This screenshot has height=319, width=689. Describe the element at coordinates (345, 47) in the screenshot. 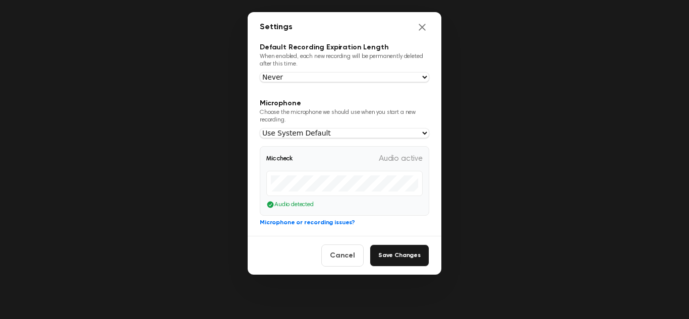

I see `h3: Default Recording Expiration Length` at that location.